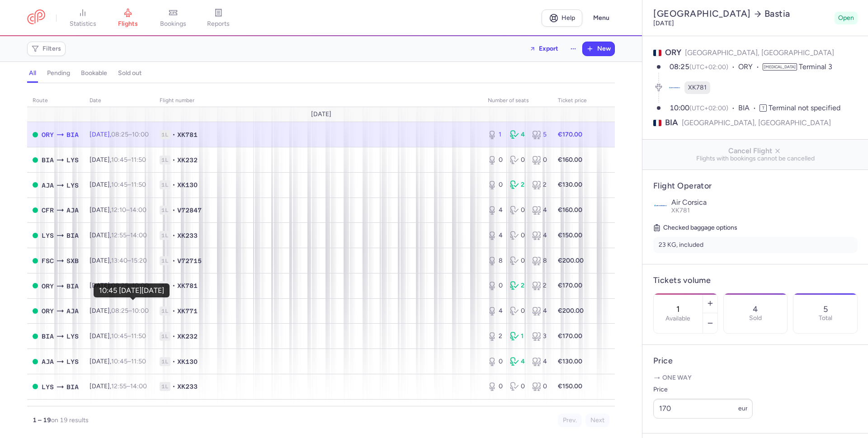 The width and height of the screenshot is (868, 438). What do you see at coordinates (755, 361) in the screenshot?
I see `h4: Price` at bounding box center [755, 361].